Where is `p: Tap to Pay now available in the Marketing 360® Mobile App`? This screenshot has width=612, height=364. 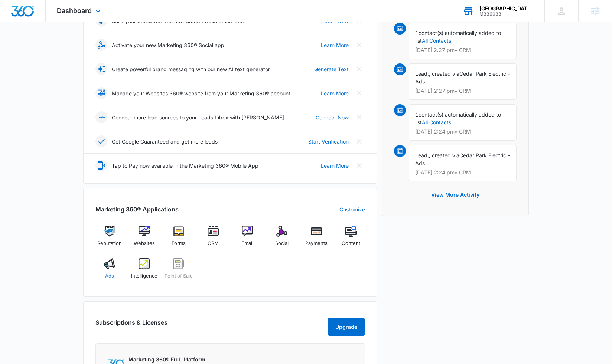 p: Tap to Pay now available in the Marketing 360® Mobile App is located at coordinates (185, 166).